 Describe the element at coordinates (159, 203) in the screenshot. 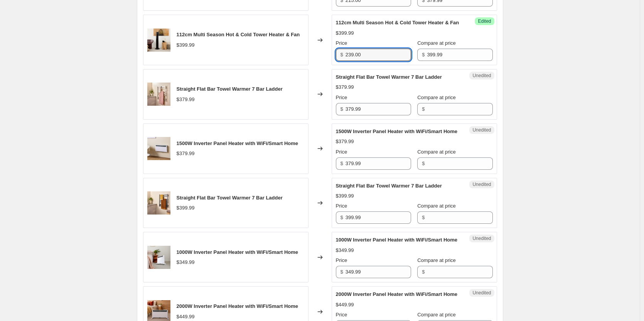

I see `img: GTRMF7B_Towels_80x.png` at that location.